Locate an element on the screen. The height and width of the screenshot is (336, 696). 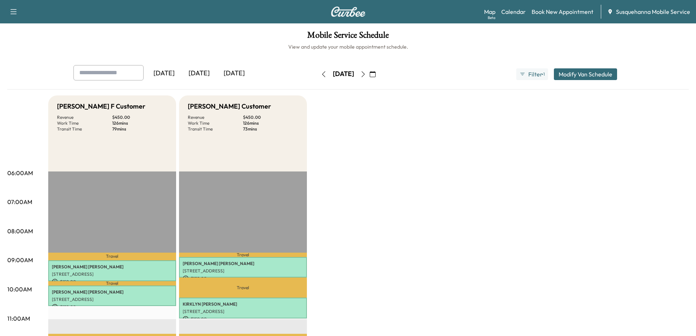
button: Filter●1 is located at coordinates (532, 74).